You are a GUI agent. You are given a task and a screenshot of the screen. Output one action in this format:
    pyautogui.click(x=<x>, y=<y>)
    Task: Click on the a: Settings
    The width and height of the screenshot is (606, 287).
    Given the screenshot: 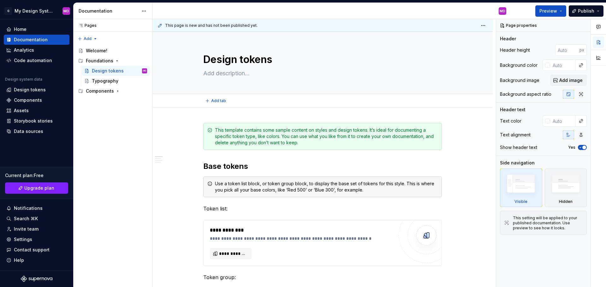 What is the action you would take?
    pyautogui.click(x=37, y=240)
    